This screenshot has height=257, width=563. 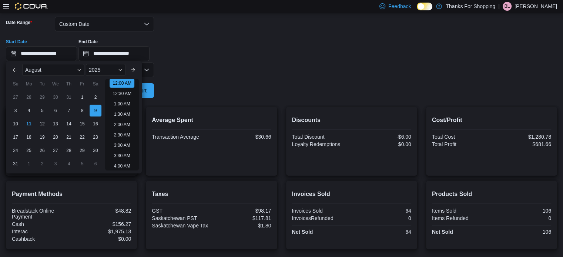 What do you see at coordinates (69, 137) in the screenshot?
I see `div: day-21` at bounding box center [69, 137].